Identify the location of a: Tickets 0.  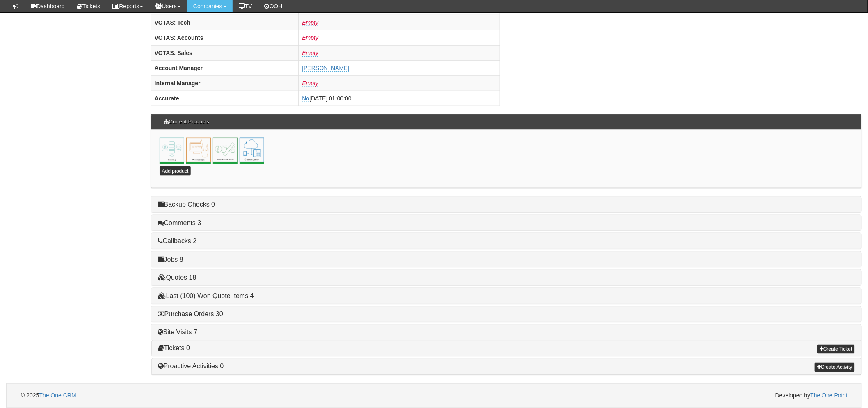
(174, 348).